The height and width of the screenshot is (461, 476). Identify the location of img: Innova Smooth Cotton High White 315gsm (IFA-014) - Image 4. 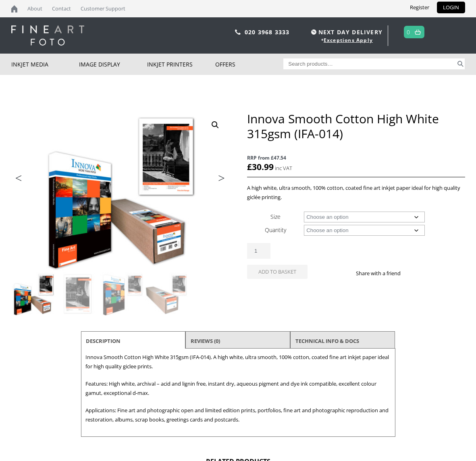
(166, 294).